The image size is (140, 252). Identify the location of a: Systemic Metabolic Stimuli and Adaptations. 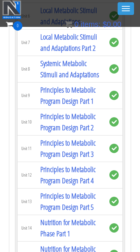
(69, 69).